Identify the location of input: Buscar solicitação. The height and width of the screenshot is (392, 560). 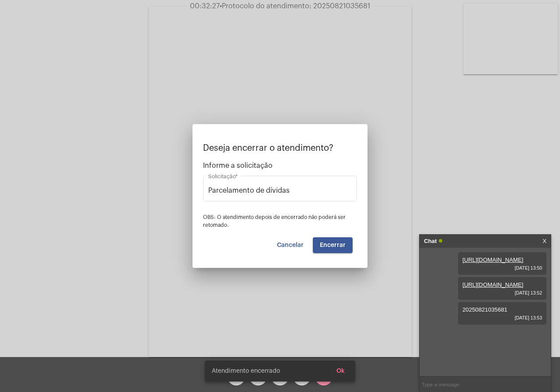
(280, 191).